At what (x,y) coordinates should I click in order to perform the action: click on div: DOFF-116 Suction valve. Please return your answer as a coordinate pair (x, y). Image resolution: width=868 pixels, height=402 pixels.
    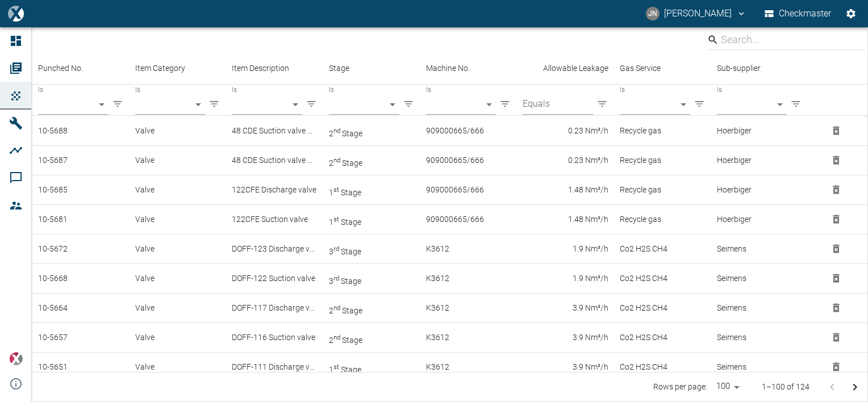
    Looking at the image, I should click on (274, 338).